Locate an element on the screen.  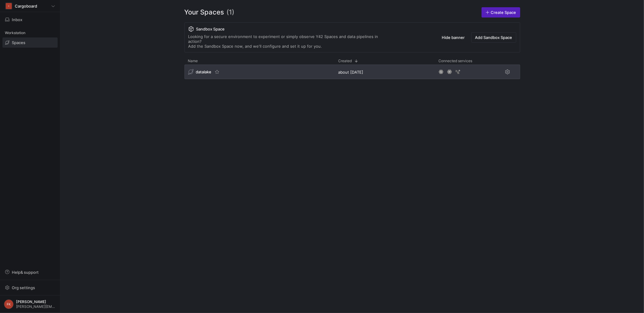
button: Inbox is located at coordinates (30, 20).